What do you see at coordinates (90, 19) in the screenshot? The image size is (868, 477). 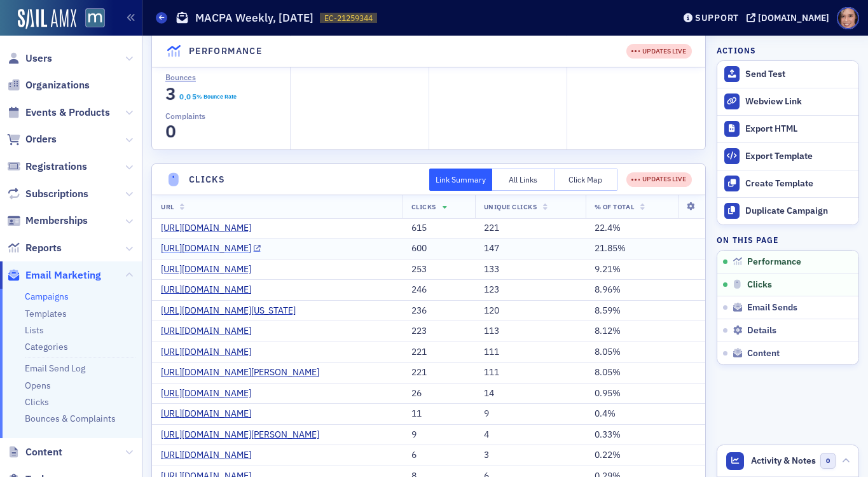 I see `a: View Homepage` at bounding box center [90, 19].